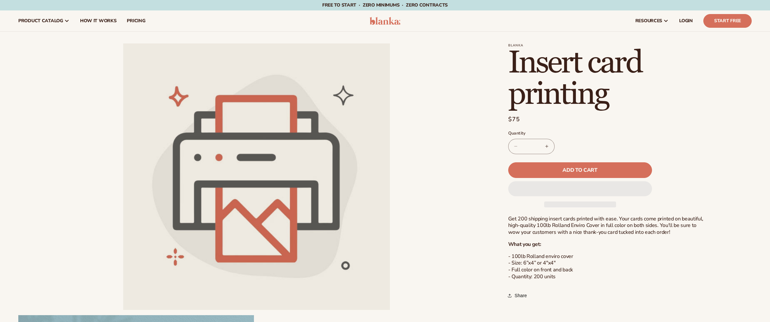  I want to click on span: How It Works, so click(98, 21).